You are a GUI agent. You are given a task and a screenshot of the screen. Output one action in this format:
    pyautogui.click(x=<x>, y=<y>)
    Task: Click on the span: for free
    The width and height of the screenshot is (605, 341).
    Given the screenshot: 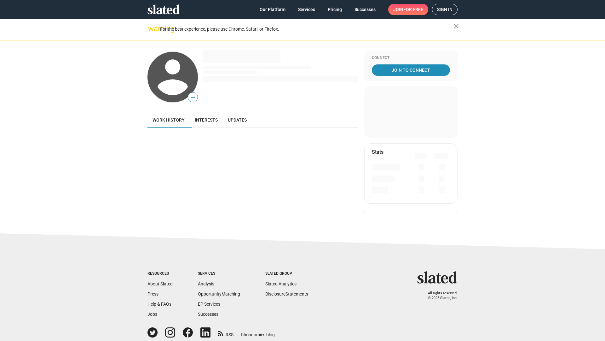 What is the action you would take?
    pyautogui.click(x=413, y=9)
    